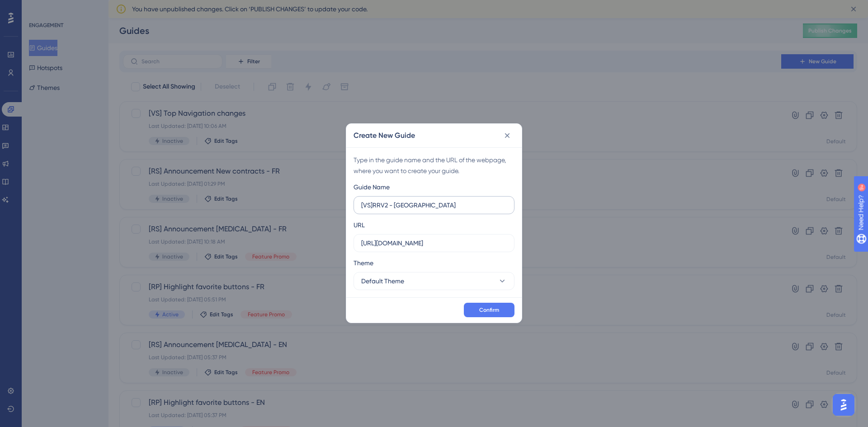  What do you see at coordinates (434, 165) in the screenshot?
I see `div: Type in the guide name and the URL of the webpage, where you want to create your guide.` at bounding box center [434, 165].